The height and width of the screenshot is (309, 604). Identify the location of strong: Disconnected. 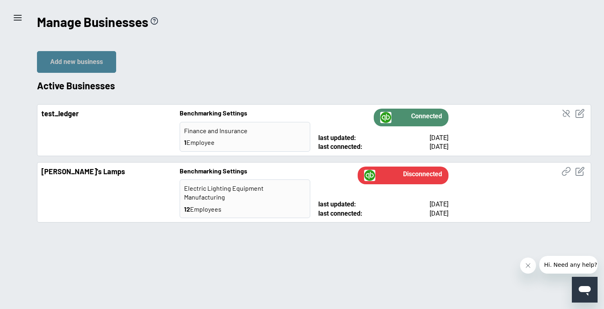
(423, 175).